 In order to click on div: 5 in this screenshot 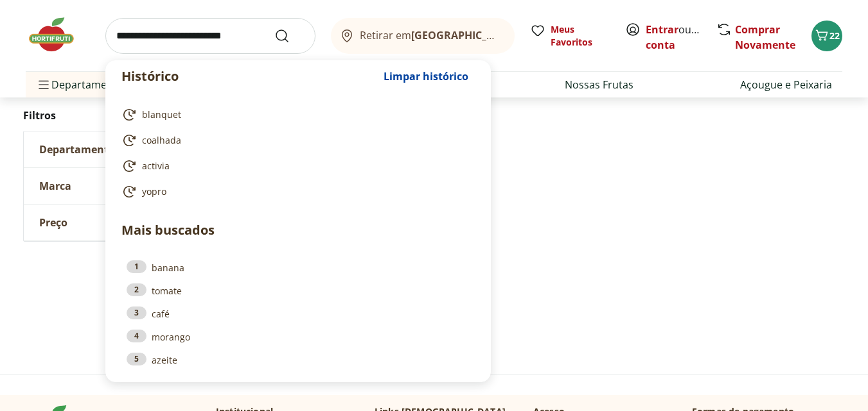, I will do `click(136, 360)`.